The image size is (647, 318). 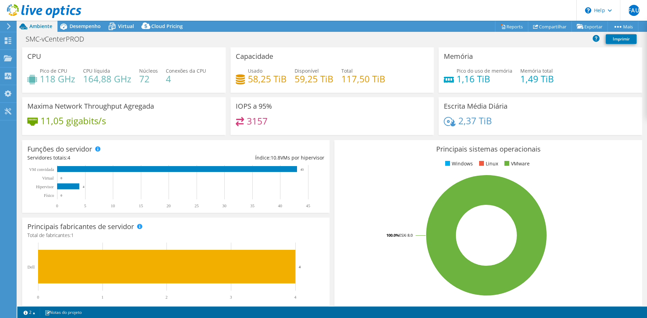 What do you see at coordinates (49, 195) in the screenshot?
I see `tspan: Físico` at bounding box center [49, 195].